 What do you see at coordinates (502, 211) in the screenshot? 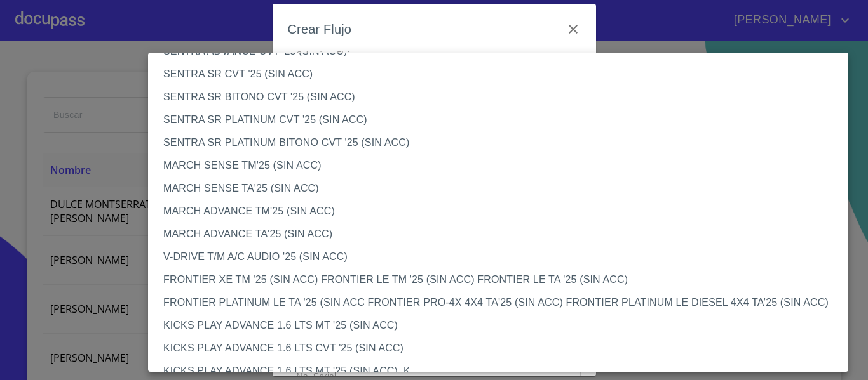
I see `li: MARCH ADVANCE TM'25 (SIN ACC)` at bounding box center [502, 211].